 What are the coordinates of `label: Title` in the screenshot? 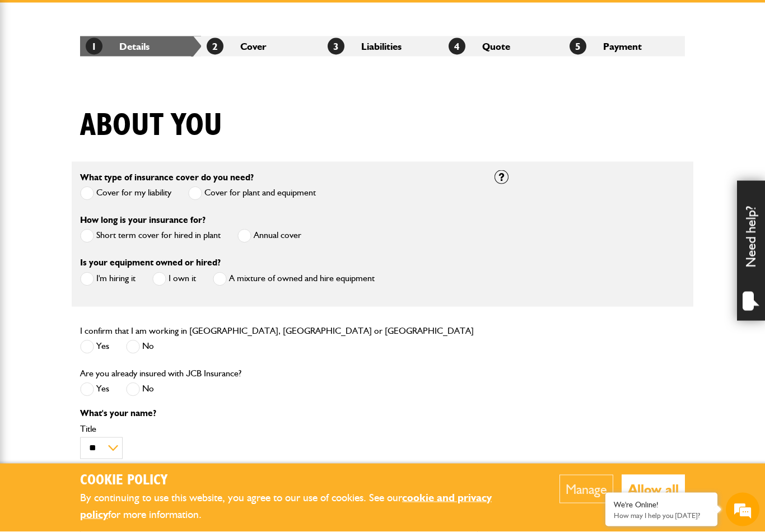 It's located at (279, 429).